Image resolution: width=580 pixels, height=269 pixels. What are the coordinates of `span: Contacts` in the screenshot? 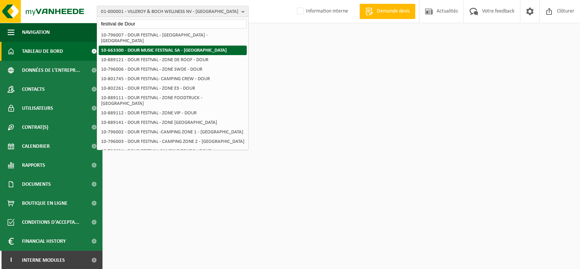 It's located at (33, 89).